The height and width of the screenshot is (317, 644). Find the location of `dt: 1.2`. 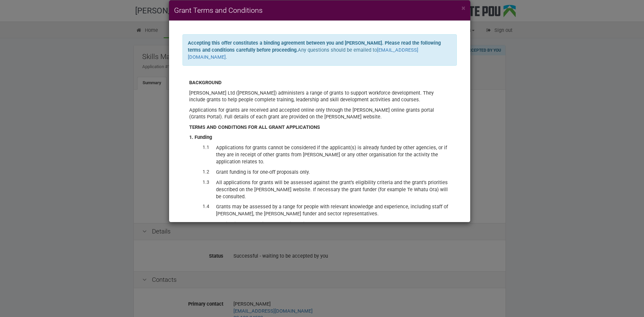

dt: 1.2 is located at coordinates (199, 172).